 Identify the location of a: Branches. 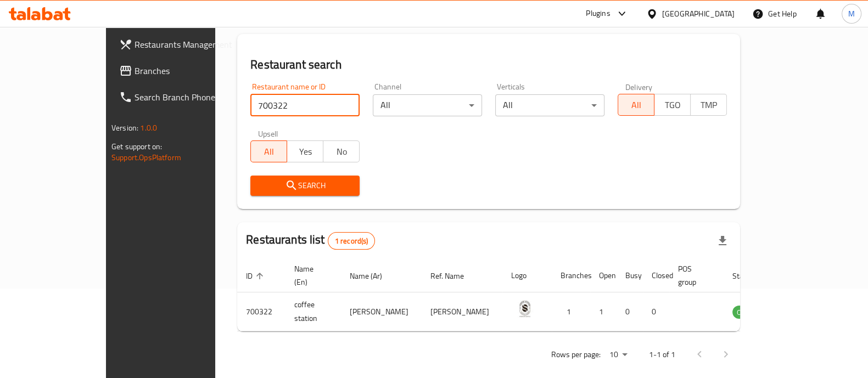
(180, 71).